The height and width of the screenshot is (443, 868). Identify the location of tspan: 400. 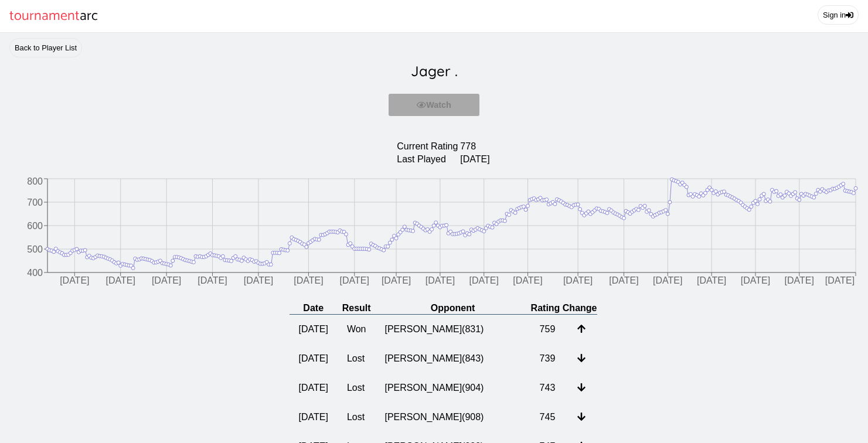
(34, 273).